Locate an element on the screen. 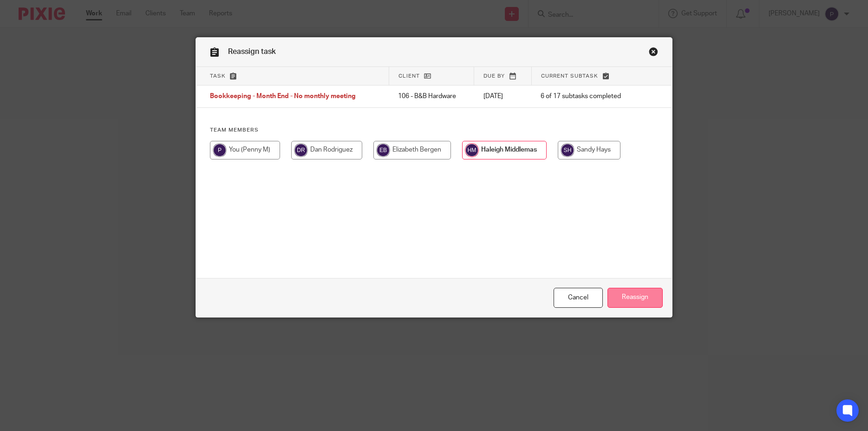 Image resolution: width=868 pixels, height=431 pixels. span: Bookkeeping - Month End - No monthly meeting is located at coordinates (282, 97).